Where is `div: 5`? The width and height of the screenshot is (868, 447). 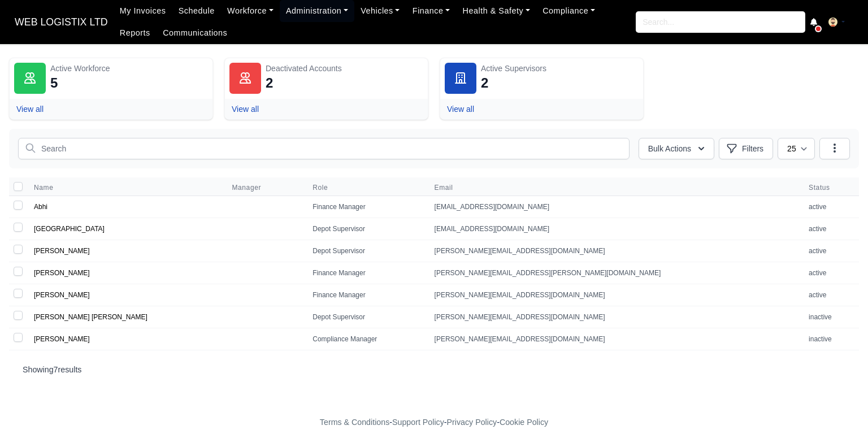
div: 5 is located at coordinates (54, 83).